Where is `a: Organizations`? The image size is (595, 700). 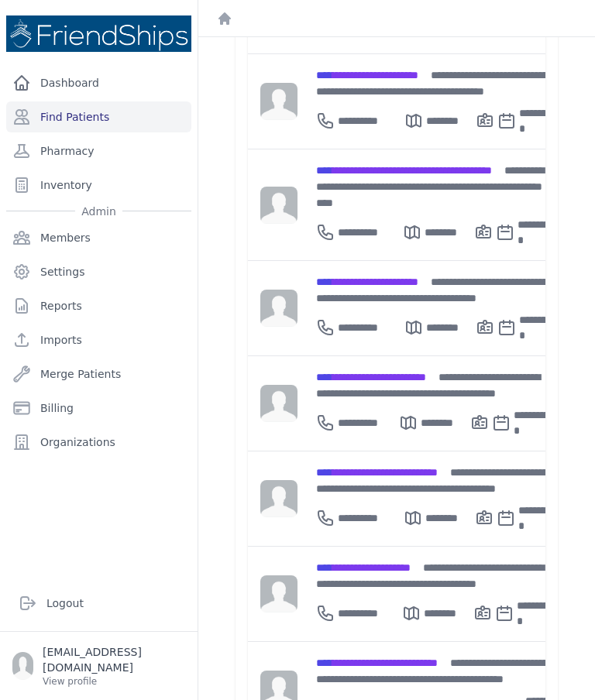 a: Organizations is located at coordinates (98, 443).